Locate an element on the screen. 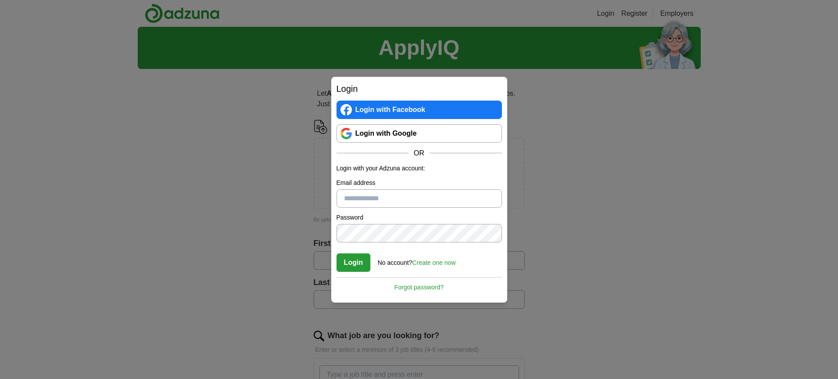  h2: Login is located at coordinates (419, 89).